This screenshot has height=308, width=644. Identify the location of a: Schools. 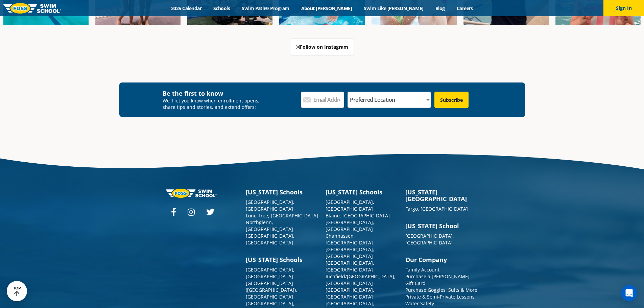
(222, 8).